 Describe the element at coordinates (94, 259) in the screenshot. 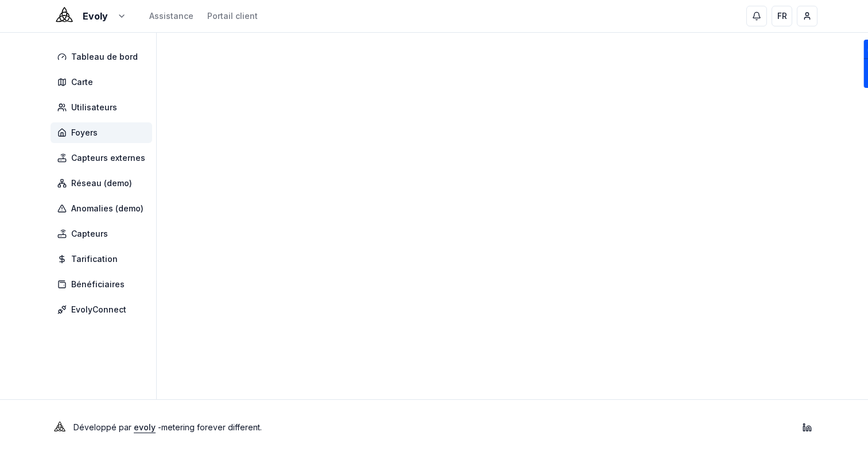

I see `span: Tarification` at that location.